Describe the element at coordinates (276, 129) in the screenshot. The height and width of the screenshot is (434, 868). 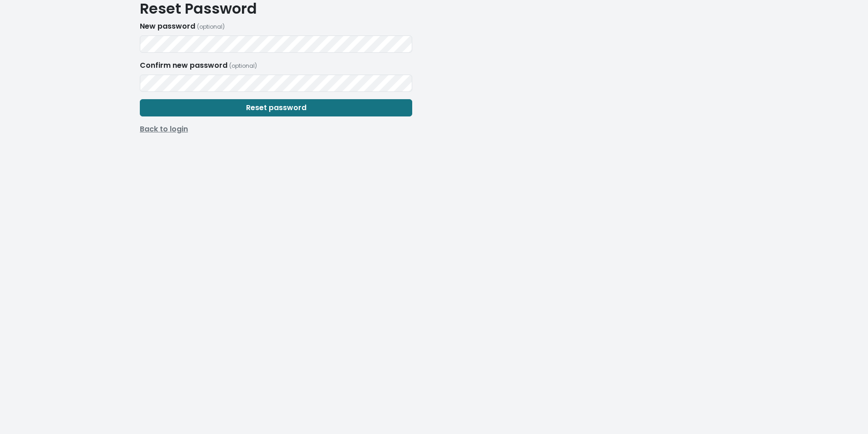
I see `a: Back to login` at that location.